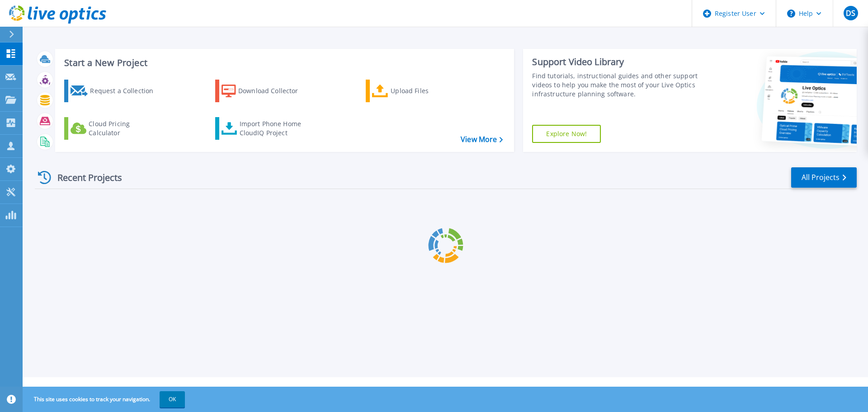 This screenshot has height=412, width=868. What do you see at coordinates (105, 399) in the screenshot?
I see `span: This site uses cookies to track your navigation.` at bounding box center [105, 399].